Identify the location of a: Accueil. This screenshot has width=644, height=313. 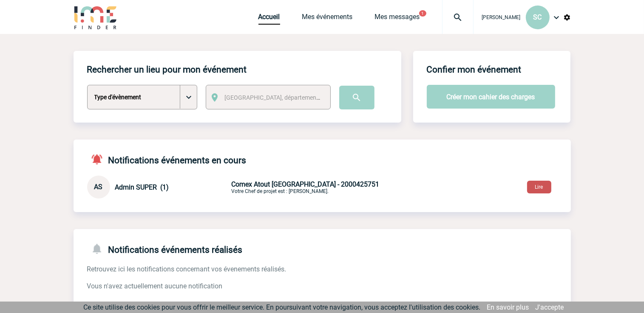
(269, 19).